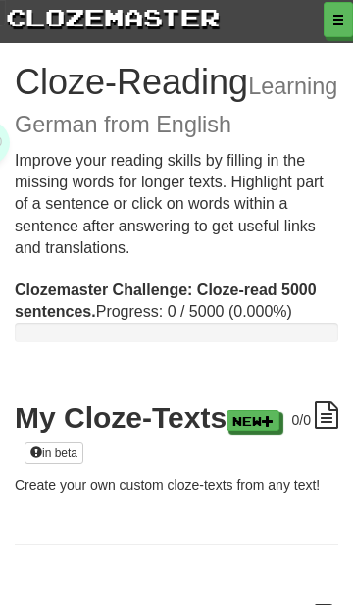  Describe the element at coordinates (253, 421) in the screenshot. I see `a: New` at that location.